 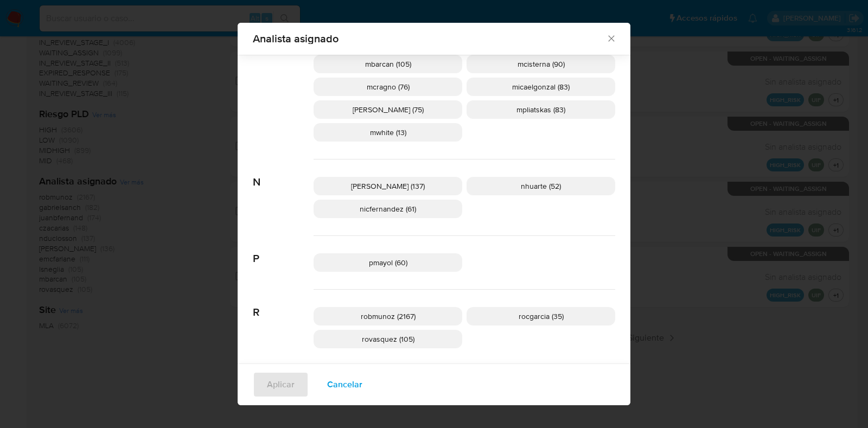 What do you see at coordinates (283, 174) in the screenshot?
I see `span: N` at bounding box center [283, 174].